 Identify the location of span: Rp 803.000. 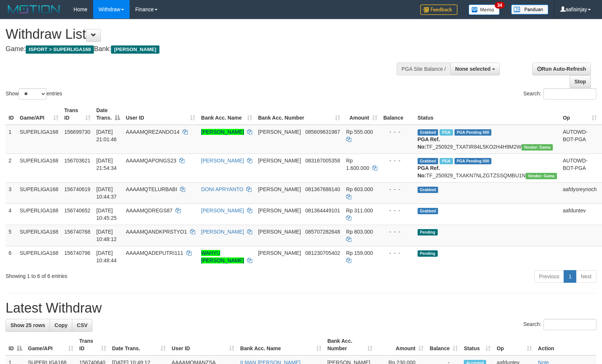
(359, 232).